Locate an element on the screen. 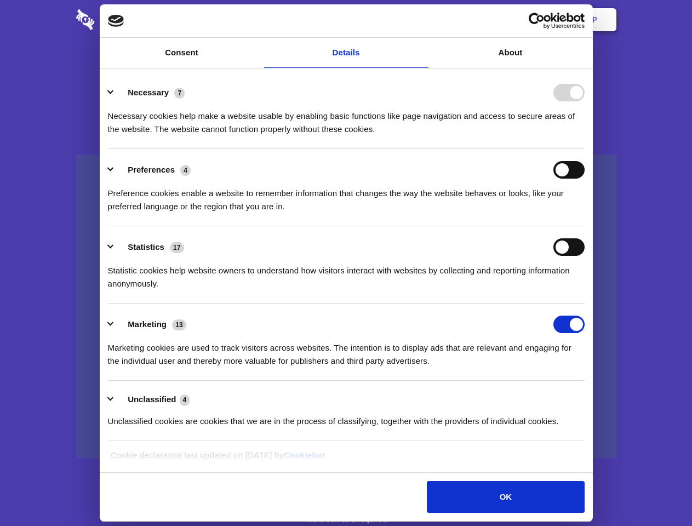 This screenshot has height=526, width=692. h4: Auto-redaction of sensitive data, encrypted data sharing and self-destructing private chats. Shar... is located at coordinates (346, 118).